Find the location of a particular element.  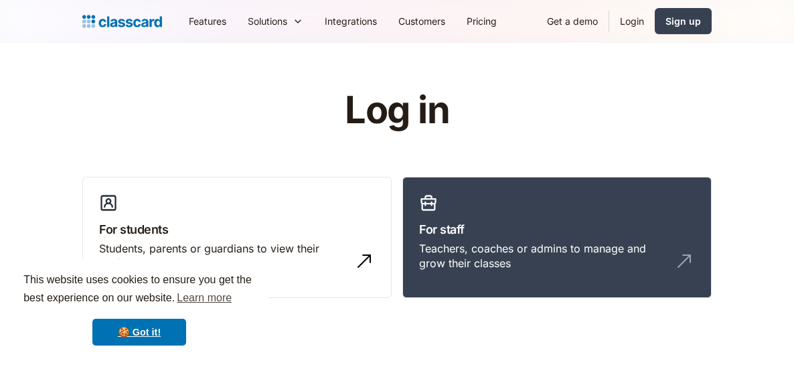

div: Students, parents or guardians to view their profile and manage bookings is located at coordinates (224, 256).